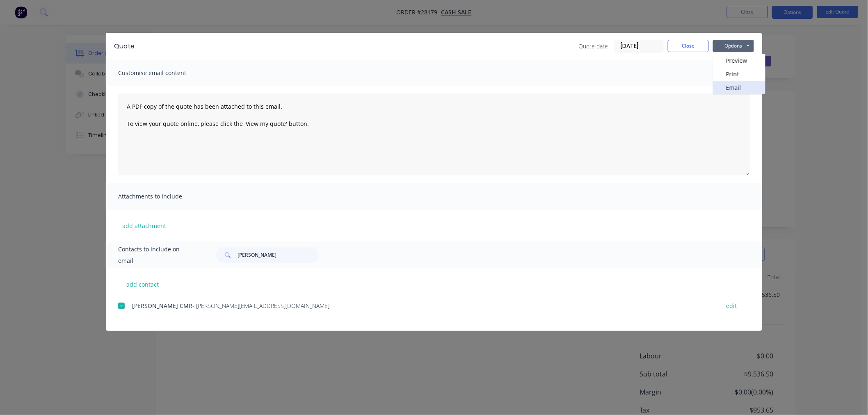 The image size is (868, 415). Describe the element at coordinates (144, 226) in the screenshot. I see `button: add attachment` at that location.